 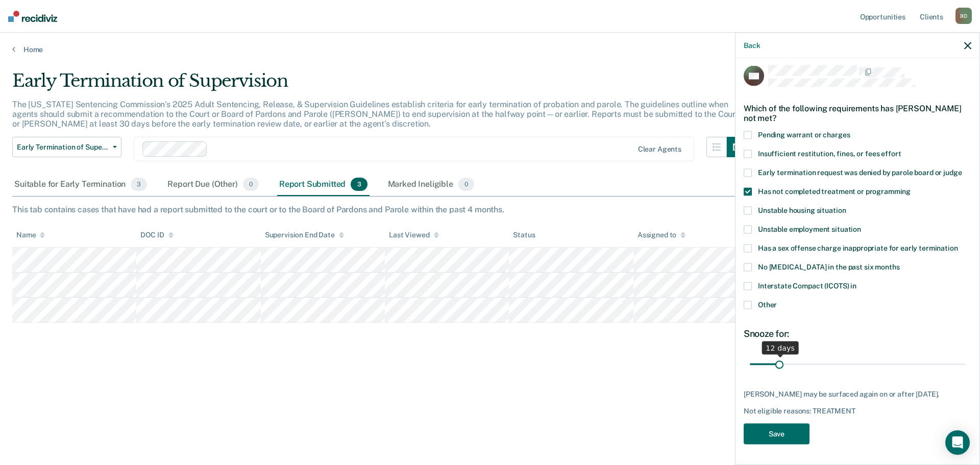 What do you see at coordinates (304, 235) in the screenshot?
I see `div: Supervision End Date` at bounding box center [304, 235].